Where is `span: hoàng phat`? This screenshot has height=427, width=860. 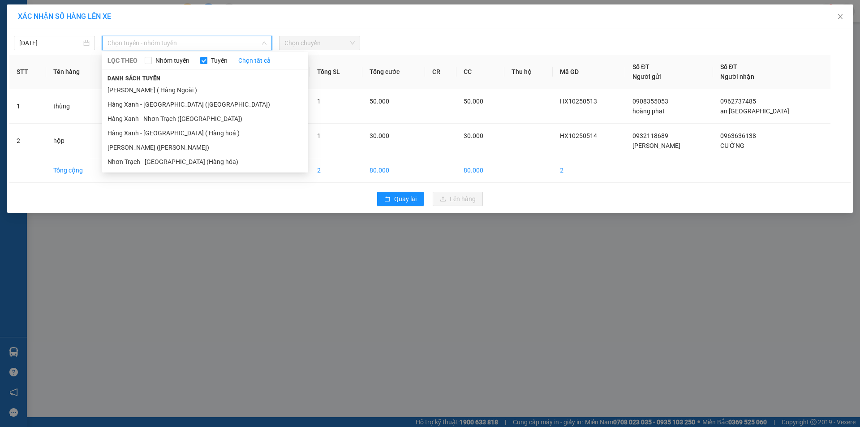
span: hoàng phat is located at coordinates (649, 111).